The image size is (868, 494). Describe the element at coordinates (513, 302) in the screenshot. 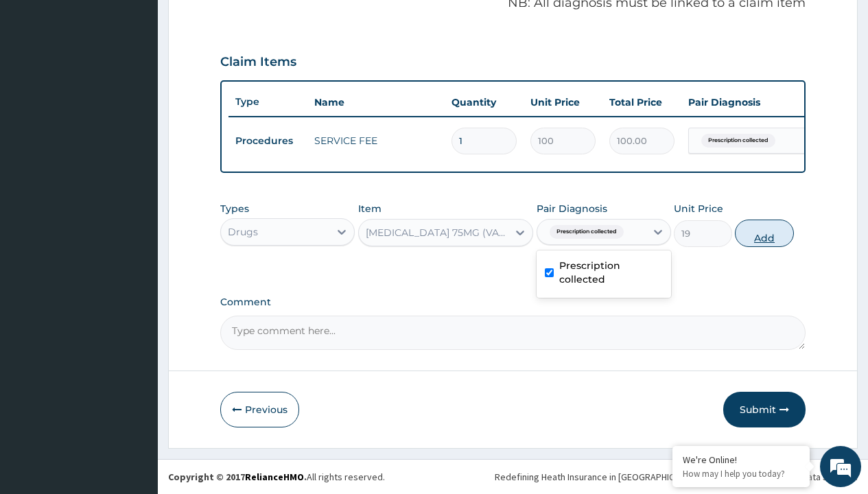

I see `label: Comment` at that location.